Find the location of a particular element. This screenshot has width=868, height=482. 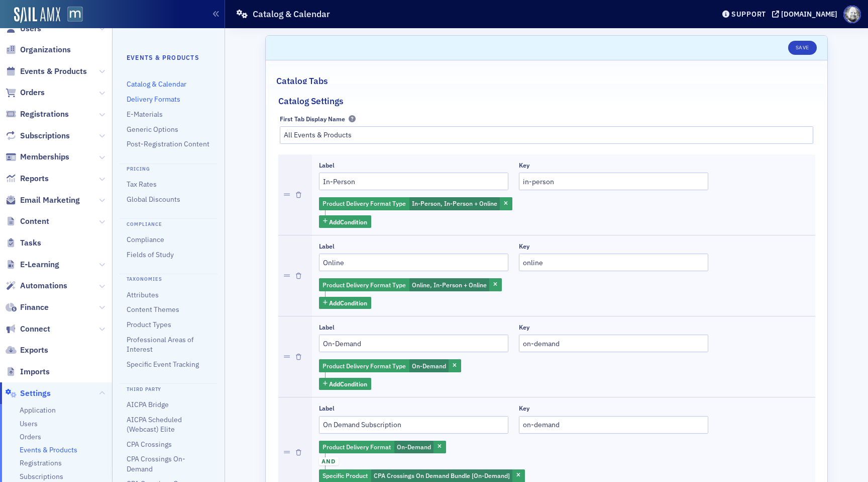

div: Support is located at coordinates (749, 14).